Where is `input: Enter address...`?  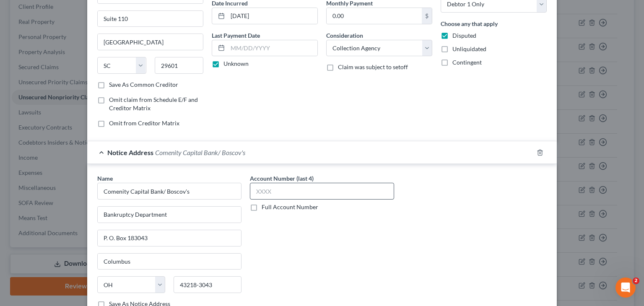
input: Enter address... is located at coordinates (169, 215).